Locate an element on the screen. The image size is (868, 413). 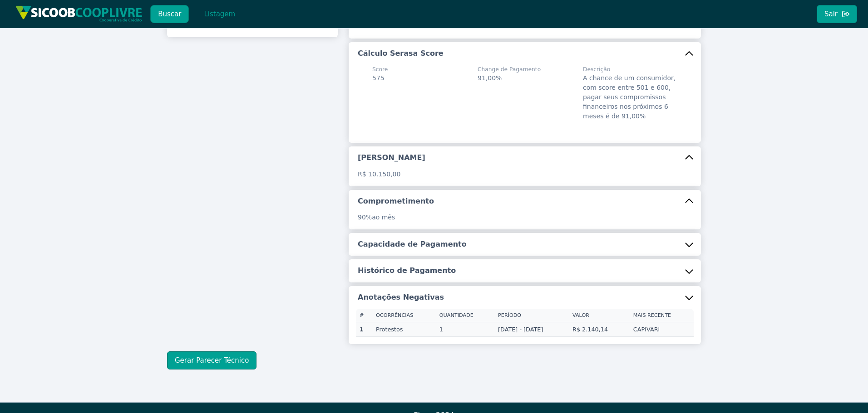
span: 90% is located at coordinates (365, 217).